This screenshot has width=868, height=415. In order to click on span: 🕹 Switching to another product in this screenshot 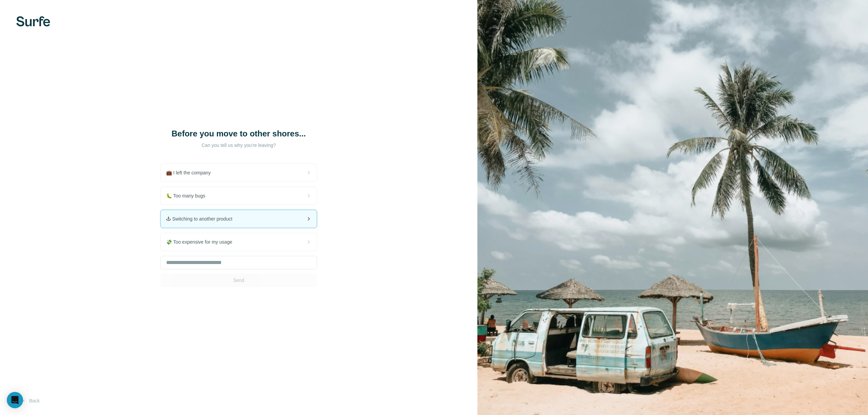, I will do `click(202, 219)`.